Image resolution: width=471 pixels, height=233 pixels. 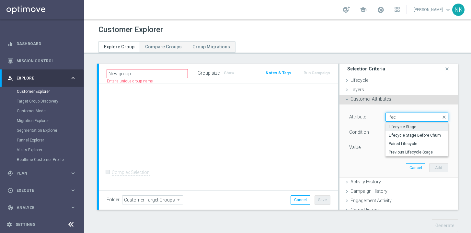 What do you see at coordinates (119, 47) in the screenshot?
I see `span: Explore Group` at bounding box center [119, 47].